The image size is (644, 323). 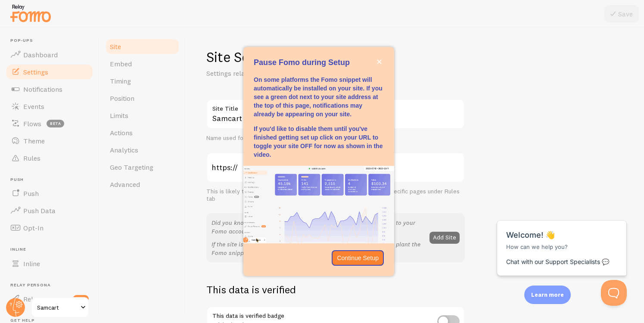 I want to click on span: Rules, so click(x=32, y=158).